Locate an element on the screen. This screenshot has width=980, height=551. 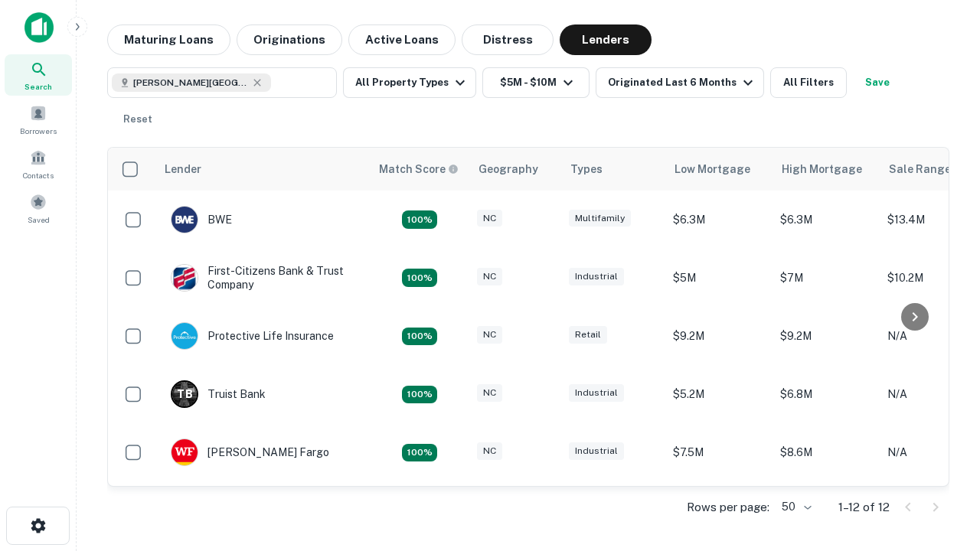
th: Low Mortgage is located at coordinates (719, 169).